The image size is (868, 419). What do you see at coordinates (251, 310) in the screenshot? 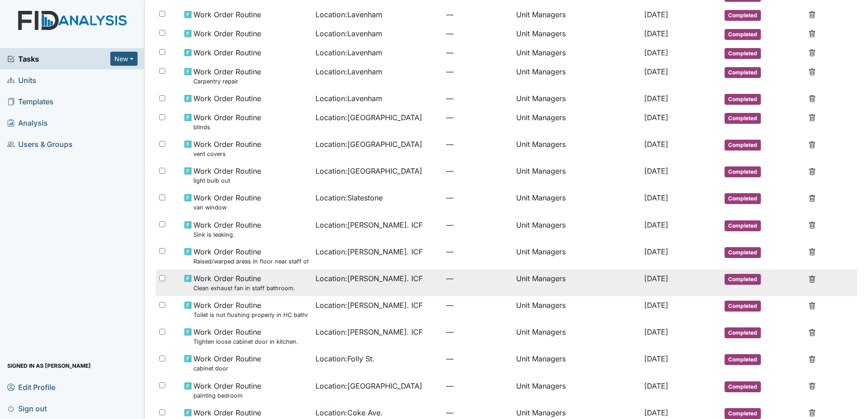
I see `span: Work Order Routine Toilet is not flushing properly in HC bathroom.` at bounding box center [251, 310].